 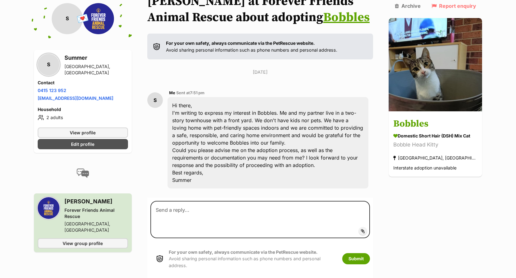 What do you see at coordinates (408, 6) in the screenshot?
I see `a: Archive` at bounding box center [408, 6].